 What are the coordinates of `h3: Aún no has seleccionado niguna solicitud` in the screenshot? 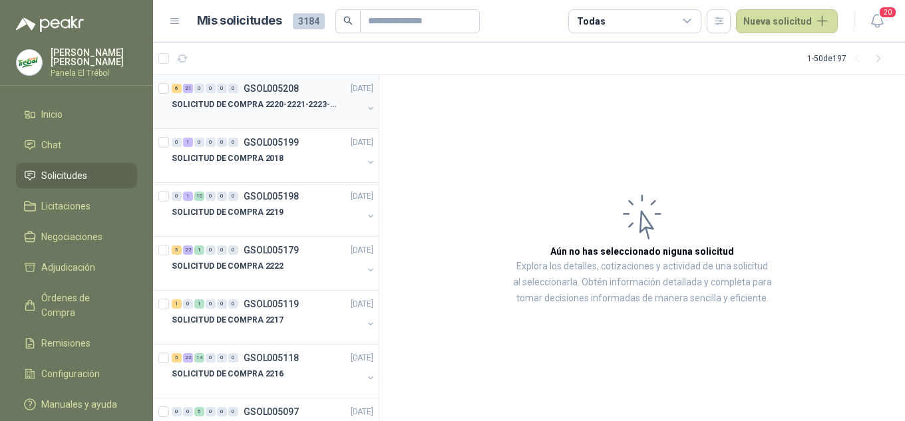 It's located at (642, 252).